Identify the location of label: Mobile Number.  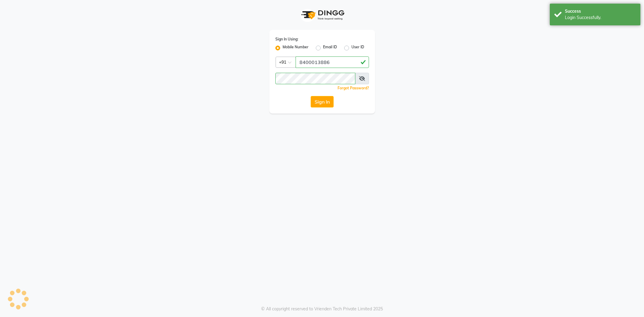
(296, 48).